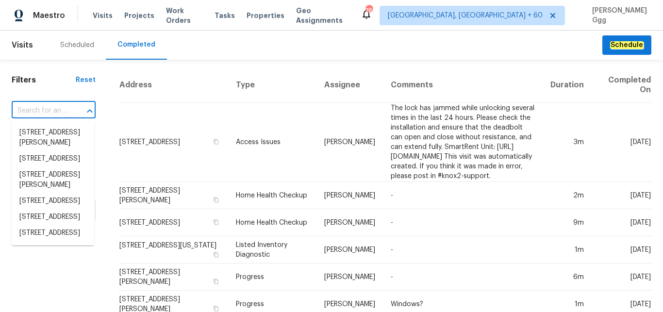 Image resolution: width=663 pixels, height=312 pixels. I want to click on span: Work Orders, so click(185, 16).